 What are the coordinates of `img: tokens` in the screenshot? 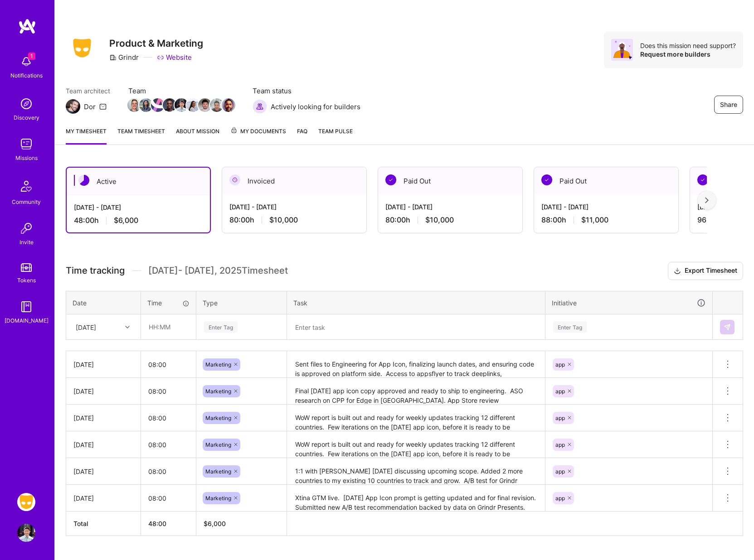 It's located at (26, 267).